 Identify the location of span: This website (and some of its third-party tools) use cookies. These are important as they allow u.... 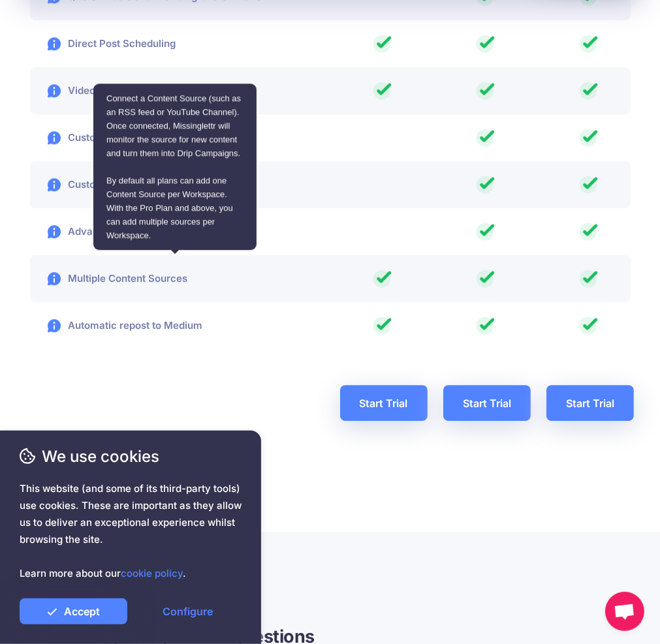
(130, 531).